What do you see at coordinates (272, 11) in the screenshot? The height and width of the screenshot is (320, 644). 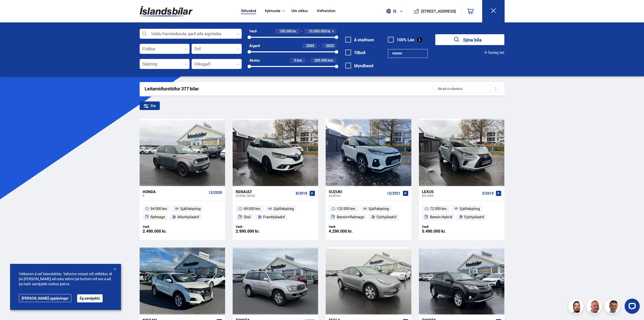 I see `button: Þjónusta` at bounding box center [272, 11].